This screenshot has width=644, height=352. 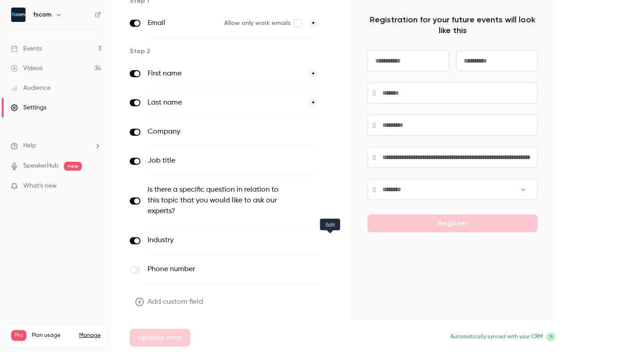 What do you see at coordinates (213, 240) in the screenshot?
I see `label: Industry` at bounding box center [213, 240].